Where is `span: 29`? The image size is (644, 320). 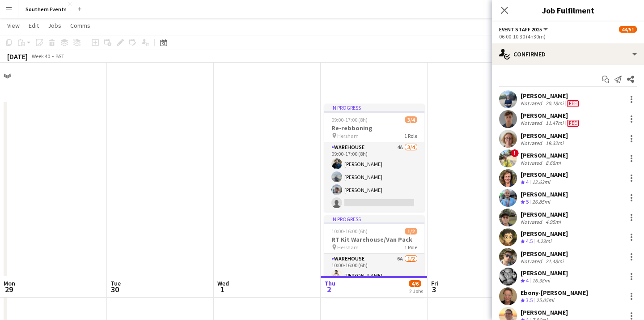
span: 29 is located at coordinates (8, 289).